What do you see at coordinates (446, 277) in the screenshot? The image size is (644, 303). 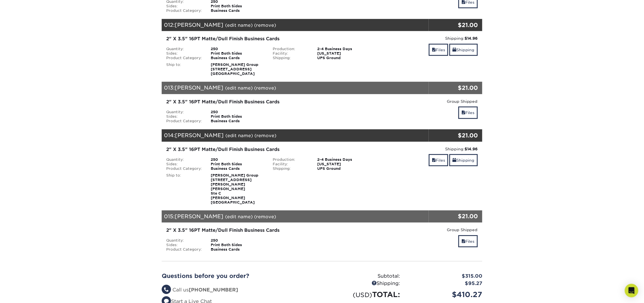 I see `div: $315.00` at bounding box center [446, 277].